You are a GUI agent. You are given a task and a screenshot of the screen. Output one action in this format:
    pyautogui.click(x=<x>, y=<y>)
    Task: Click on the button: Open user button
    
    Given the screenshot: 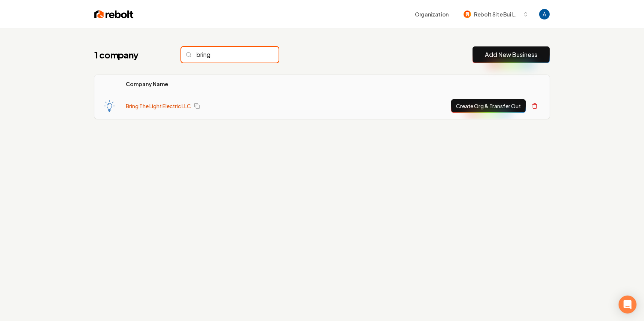 What is the action you would take?
    pyautogui.click(x=545, y=14)
    